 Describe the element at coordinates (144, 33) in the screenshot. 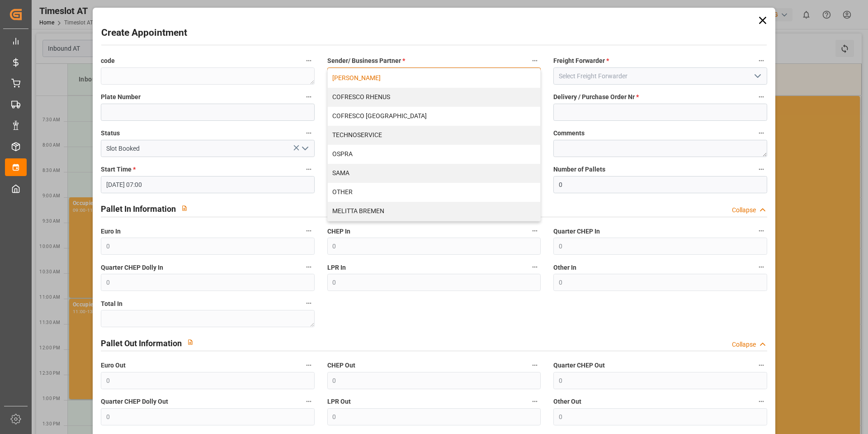

I see `h2: Create Appointment` at that location.